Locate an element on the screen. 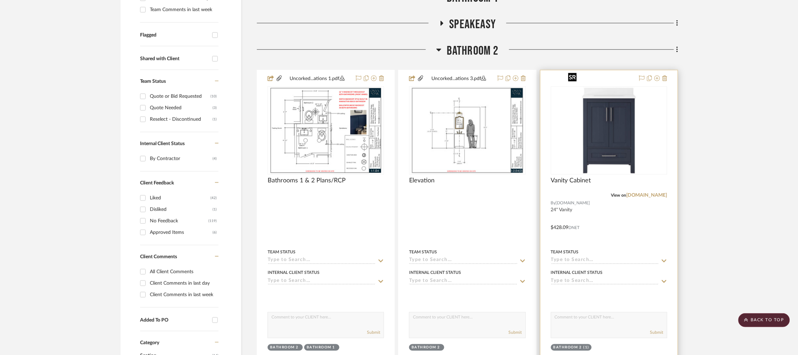 This screenshot has height=355, width=798. div: (4) is located at coordinates (215, 159).